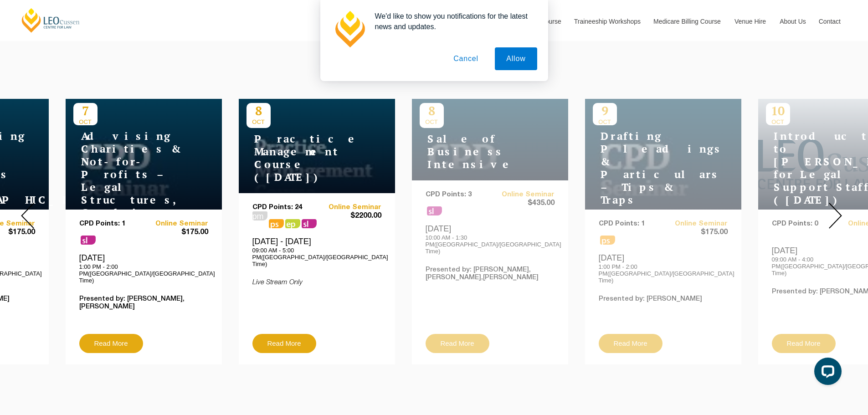 The height and width of the screenshot is (415, 868). I want to click on button: Cancel, so click(466, 59).